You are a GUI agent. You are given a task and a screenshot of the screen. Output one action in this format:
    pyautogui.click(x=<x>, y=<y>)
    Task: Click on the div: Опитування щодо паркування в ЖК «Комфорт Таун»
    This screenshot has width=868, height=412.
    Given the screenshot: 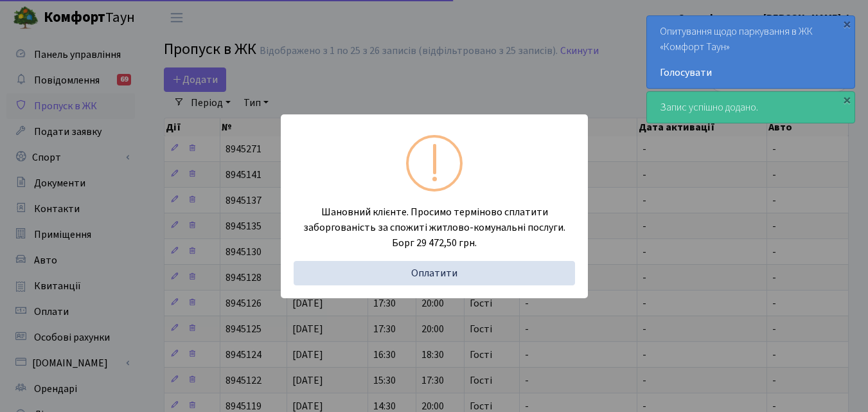 What is the action you would take?
    pyautogui.click(x=751, y=52)
    